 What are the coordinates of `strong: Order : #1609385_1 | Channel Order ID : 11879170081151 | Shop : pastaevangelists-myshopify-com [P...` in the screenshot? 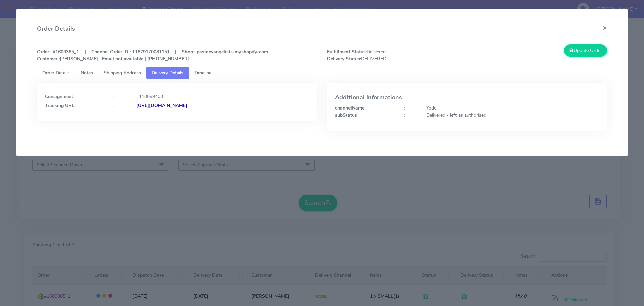 It's located at (152, 55).